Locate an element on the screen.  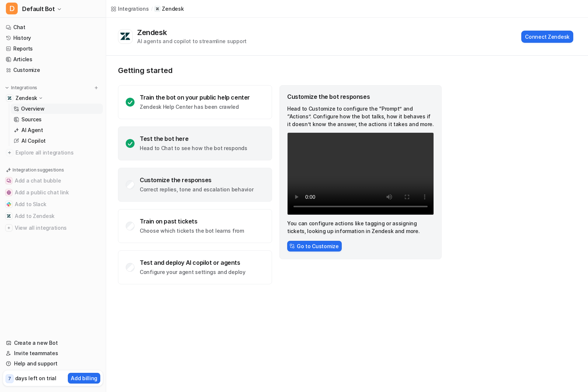
a: Help and support is located at coordinates (53, 364).